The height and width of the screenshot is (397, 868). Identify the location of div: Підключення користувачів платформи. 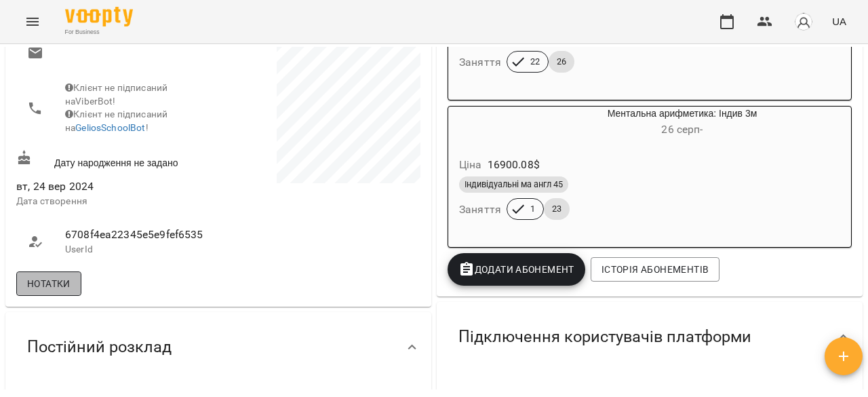
(650, 337).